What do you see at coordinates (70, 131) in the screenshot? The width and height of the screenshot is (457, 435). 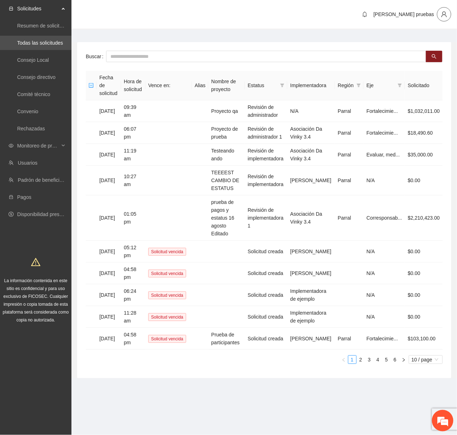 I see `span: Estamos en línea.` at bounding box center [70, 131].